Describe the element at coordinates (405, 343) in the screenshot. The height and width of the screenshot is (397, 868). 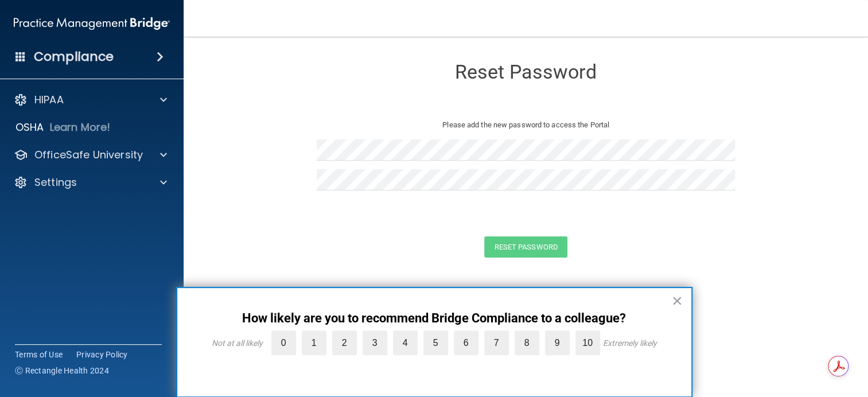
I see `label: 4` at that location.